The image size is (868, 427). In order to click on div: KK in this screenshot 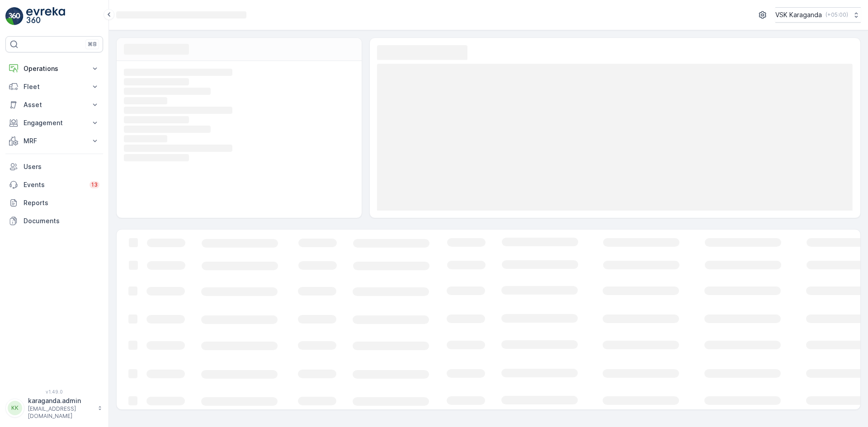, I will do `click(15, 408)`.